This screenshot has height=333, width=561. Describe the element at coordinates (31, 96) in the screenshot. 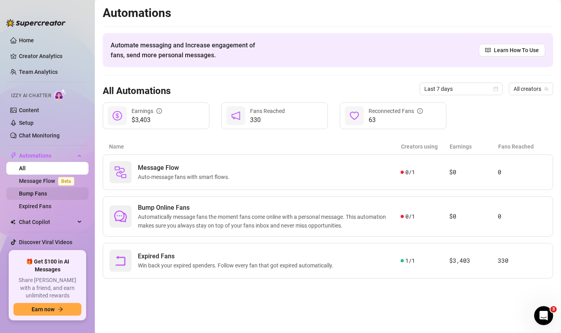

I see `span: Izzy AI Chatter` at that location.